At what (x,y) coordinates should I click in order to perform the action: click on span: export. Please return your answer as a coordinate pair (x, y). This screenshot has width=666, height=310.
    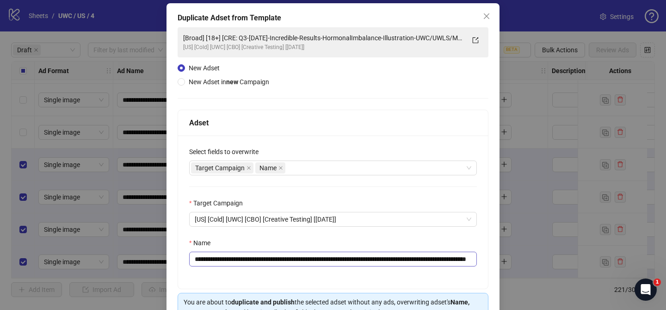
    Looking at the image, I should click on (475, 40).